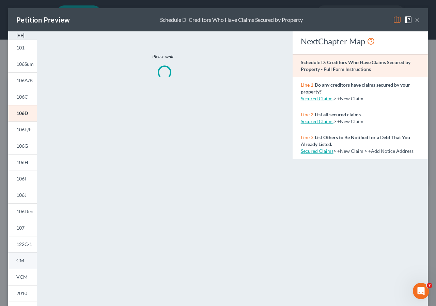 This screenshot has height=306, width=436. Describe the element at coordinates (356, 140) in the screenshot. I see `strong: List Others to Be Notified for a Debt That You Already Listed.` at that location.